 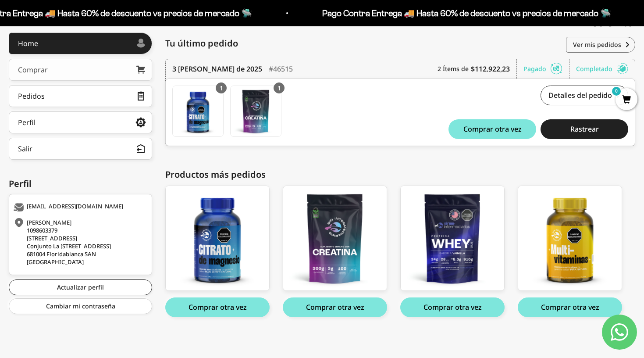 What do you see at coordinates (80, 44) in the screenshot?
I see `a: Home` at bounding box center [80, 44].